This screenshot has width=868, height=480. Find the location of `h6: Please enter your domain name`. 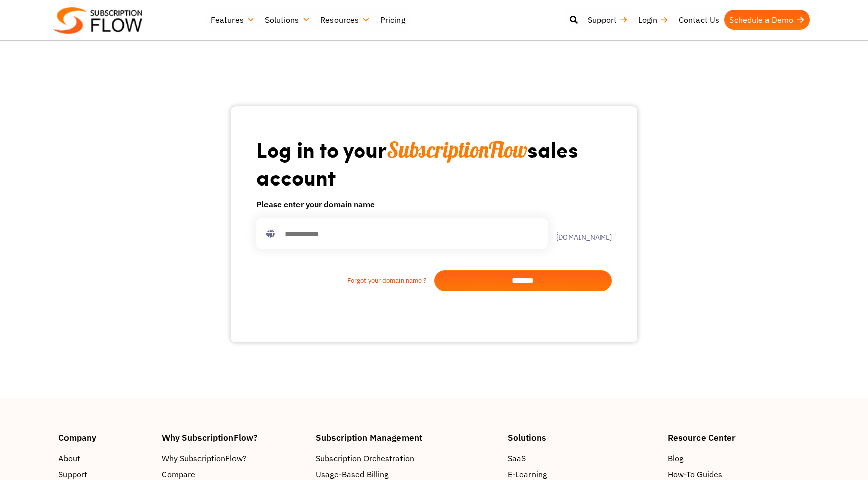

h6: Please enter your domain name is located at coordinates (434, 204).